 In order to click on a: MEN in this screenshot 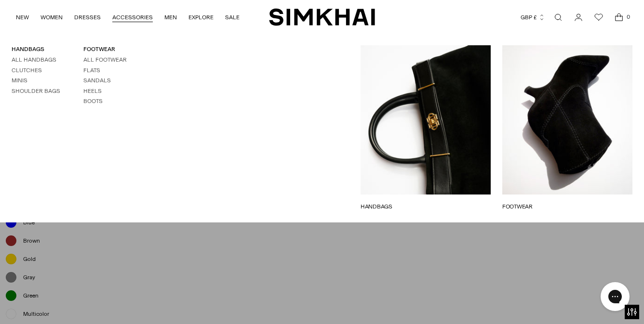, I will do `click(170, 17)`.